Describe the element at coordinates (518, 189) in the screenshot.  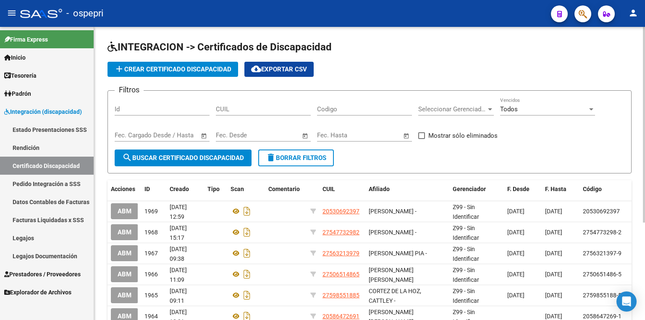
I see `span: F. Desde` at that location.